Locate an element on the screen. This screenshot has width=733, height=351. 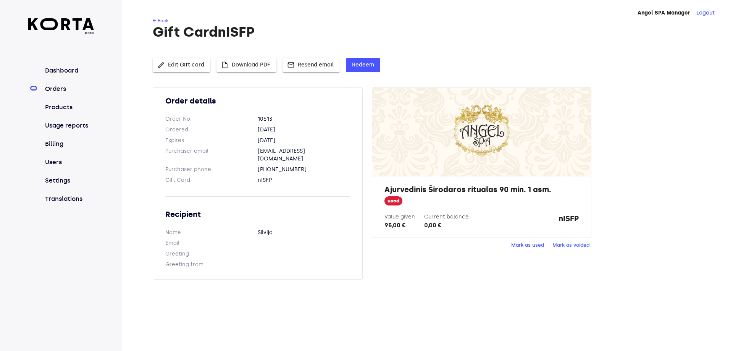
button: Mark as voided is located at coordinates (571, 245).